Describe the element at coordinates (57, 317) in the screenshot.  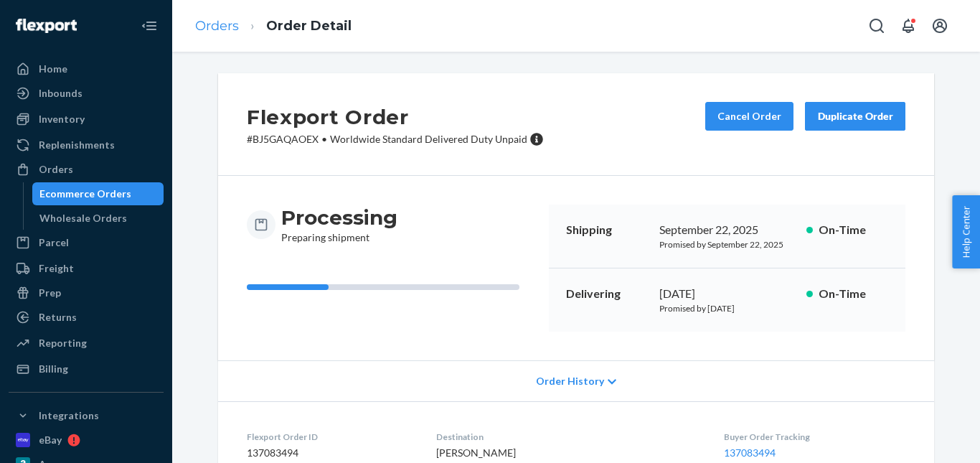
I see `div: Returns` at that location.